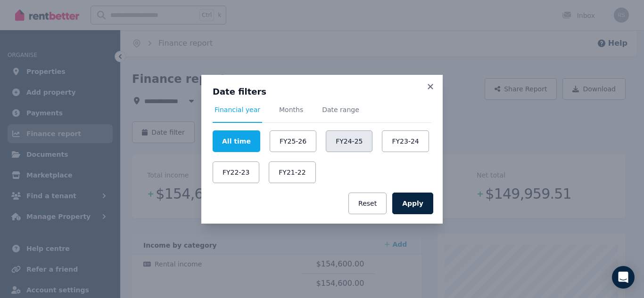 The height and width of the screenshot is (298, 644). Describe the element at coordinates (412, 204) in the screenshot. I see `button: Apply` at that location.